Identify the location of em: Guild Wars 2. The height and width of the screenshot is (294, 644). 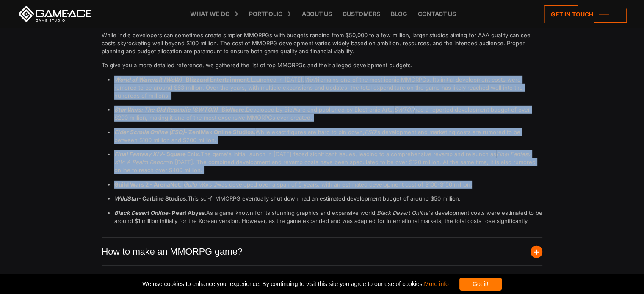
(200, 184).